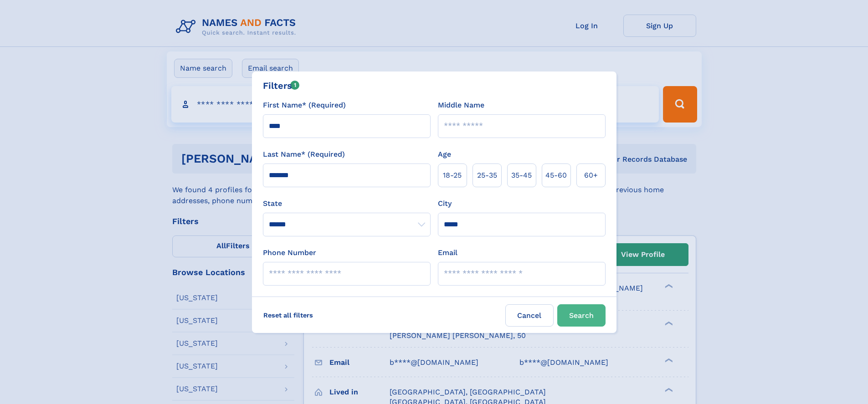 This screenshot has width=868, height=404. What do you see at coordinates (347, 204) in the screenshot?
I see `label: State` at bounding box center [347, 204].